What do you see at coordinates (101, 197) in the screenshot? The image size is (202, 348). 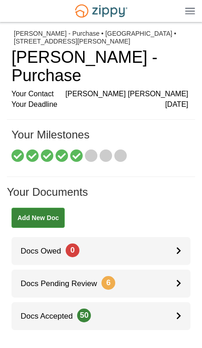 I see `h1: Your Documents` at bounding box center [101, 197].